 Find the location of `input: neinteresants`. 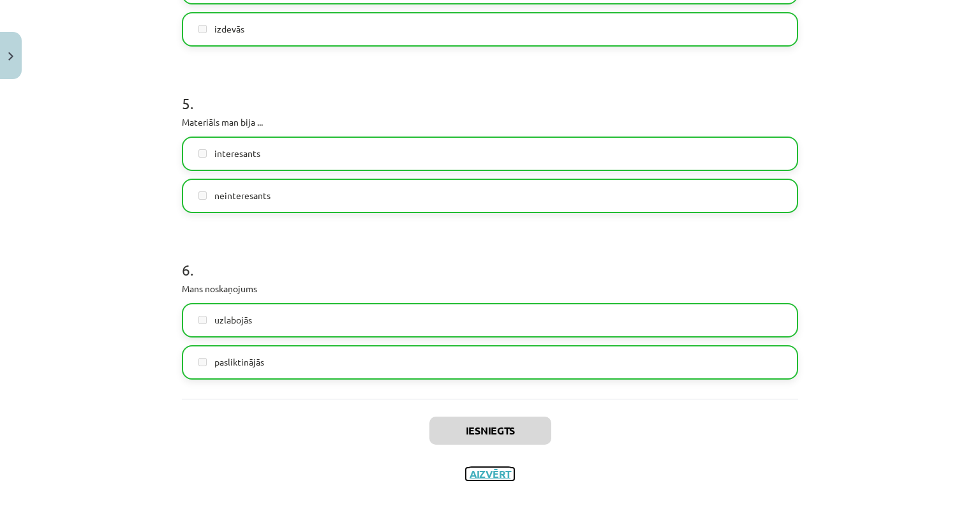

input: neinteresants is located at coordinates (202, 195).